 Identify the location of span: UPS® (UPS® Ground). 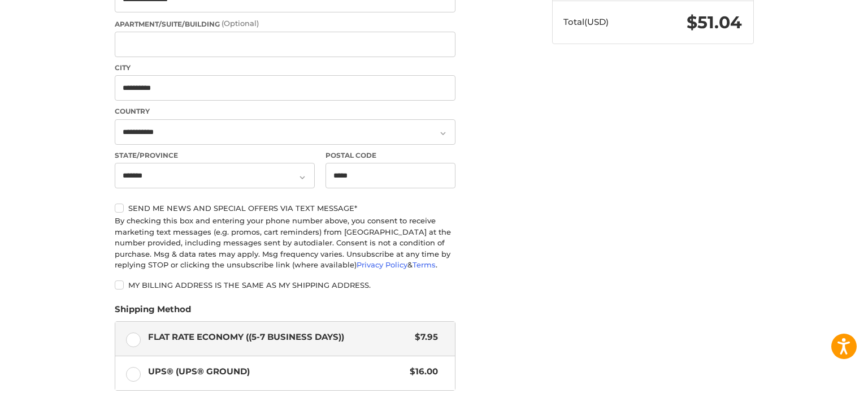
(277, 372).